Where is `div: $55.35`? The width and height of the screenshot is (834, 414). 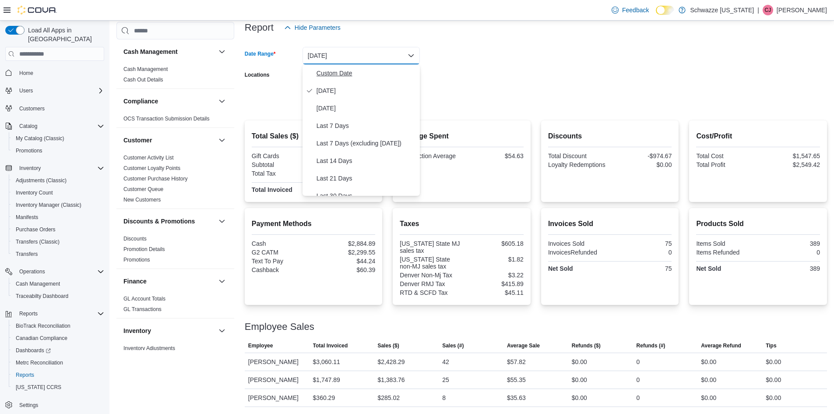 div: $55.35 is located at coordinates (516, 380).